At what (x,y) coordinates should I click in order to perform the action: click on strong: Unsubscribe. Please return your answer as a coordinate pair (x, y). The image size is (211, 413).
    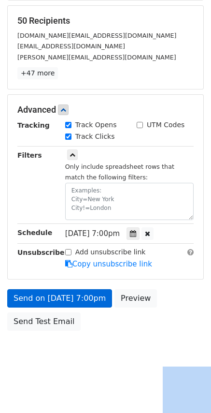
    Looking at the image, I should click on (41, 253).